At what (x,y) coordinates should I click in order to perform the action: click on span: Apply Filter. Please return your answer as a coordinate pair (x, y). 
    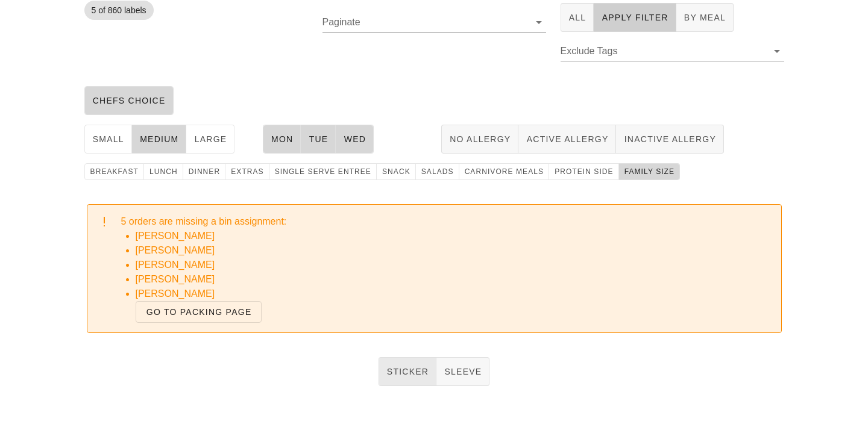
    Looking at the image, I should click on (634, 18).